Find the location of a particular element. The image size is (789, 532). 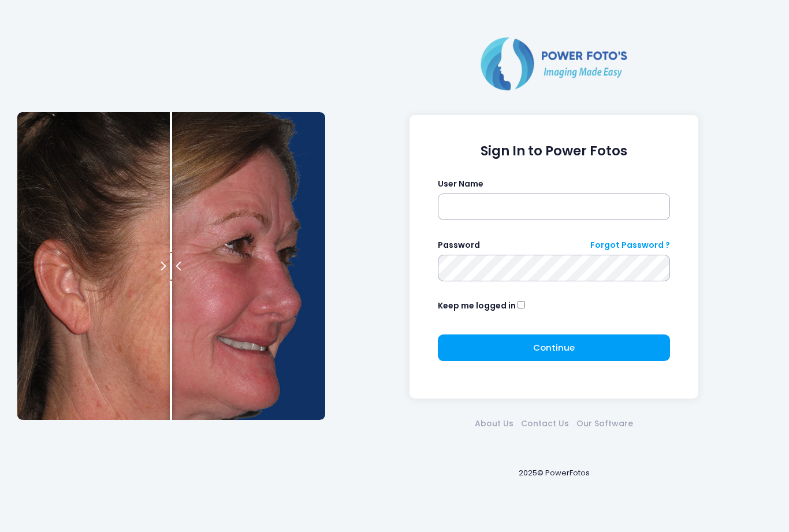

a: About Us is located at coordinates (495, 424).